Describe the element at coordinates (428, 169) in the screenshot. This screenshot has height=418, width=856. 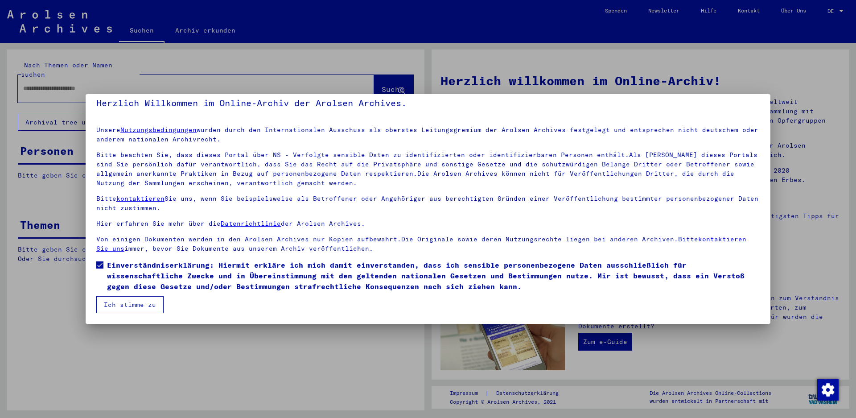
I see `p: Bitte beachten Sie, dass dieses Portal über NS - Verfolgte sensible Daten zu identifizierten oder...` at that location.